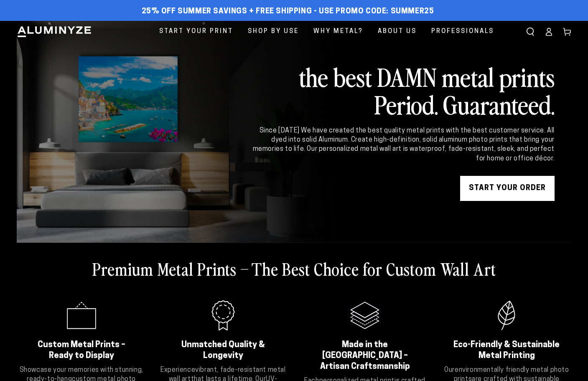 Image resolution: width=588 pixels, height=381 pixels. I want to click on span: Start Your Print, so click(196, 31).